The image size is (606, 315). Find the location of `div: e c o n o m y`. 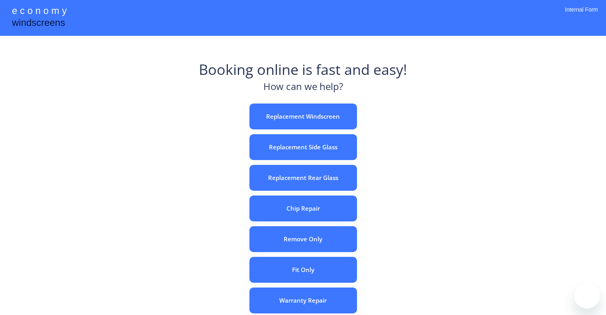

div: e c o n o m y is located at coordinates (39, 12).